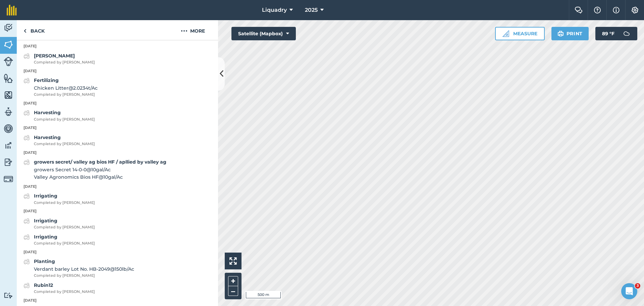  What do you see at coordinates (184, 31) in the screenshot?
I see `img: svg+xml;base64,PHN2ZyB4bWxucz0iaHR0cDovL3d3dy53My5vcmcvMjAwMC9zdmciIHdpZHRoPSIyMCIgaGVpZ2h0PSIyNC...` at bounding box center [184, 31].